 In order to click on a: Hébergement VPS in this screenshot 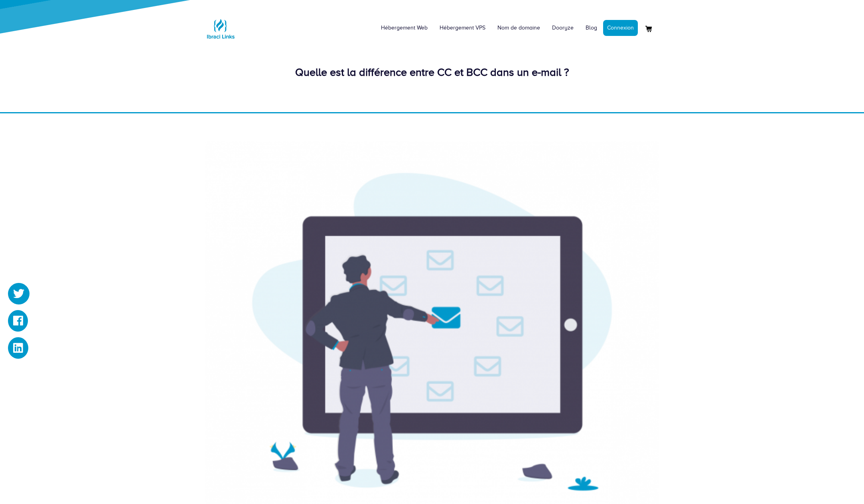, I will do `click(462, 28)`.